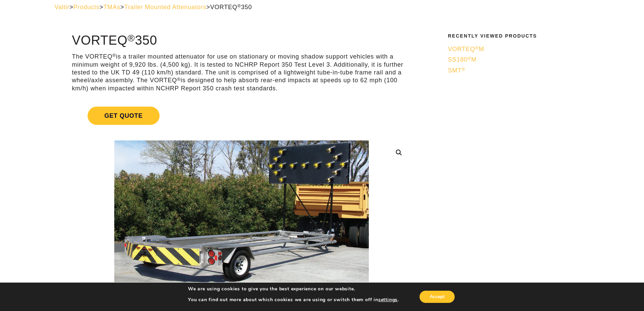 This screenshot has height=311, width=644. Describe the element at coordinates (437, 297) in the screenshot. I see `button: Accept` at that location.